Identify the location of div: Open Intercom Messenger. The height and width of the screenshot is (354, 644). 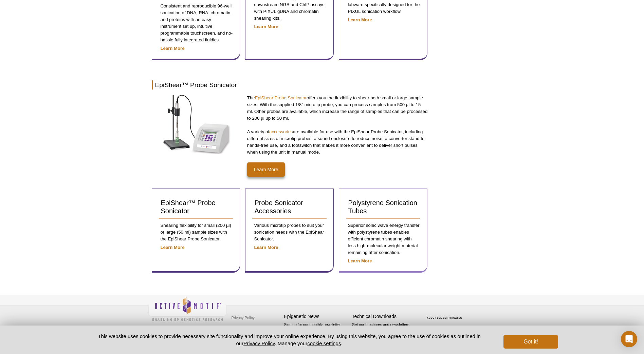
(629, 339).